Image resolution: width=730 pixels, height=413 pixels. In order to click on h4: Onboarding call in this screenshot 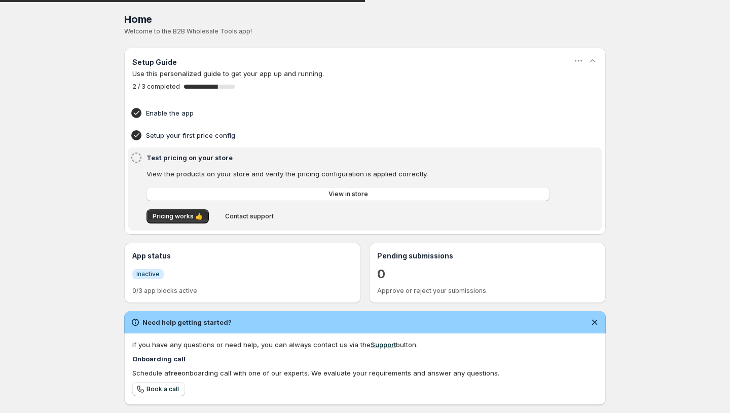, I will do `click(365, 359)`.